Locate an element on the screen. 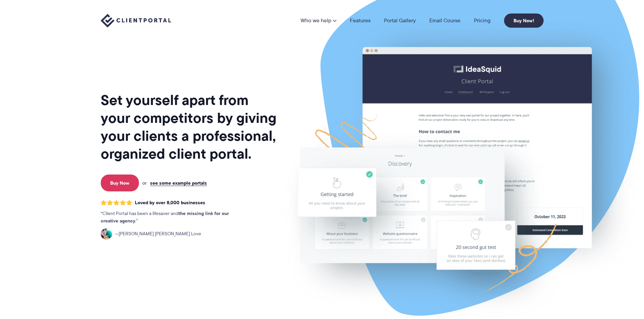 The width and height of the screenshot is (644, 319). a: Pricing is located at coordinates (482, 21).